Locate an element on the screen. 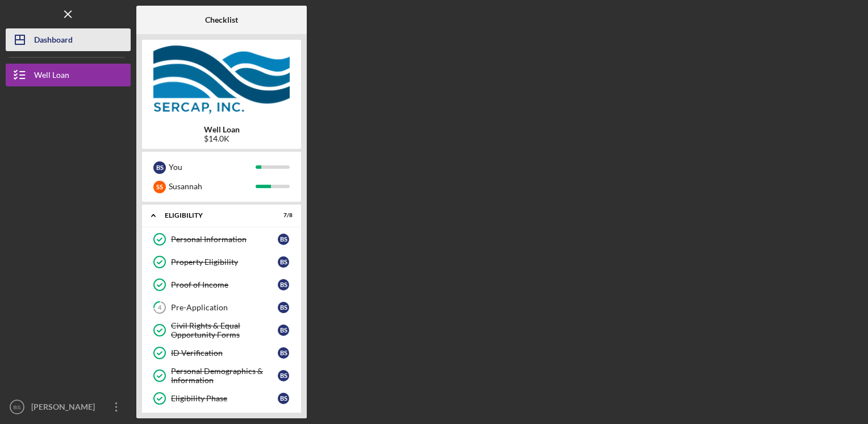  div: Dashboard is located at coordinates (54, 41).